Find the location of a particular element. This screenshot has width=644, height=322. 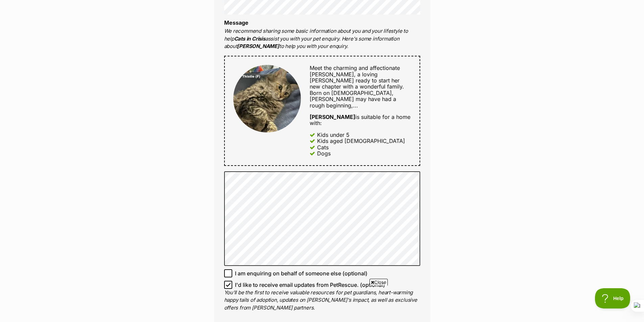

div: Kids under 5 is located at coordinates (333, 135).